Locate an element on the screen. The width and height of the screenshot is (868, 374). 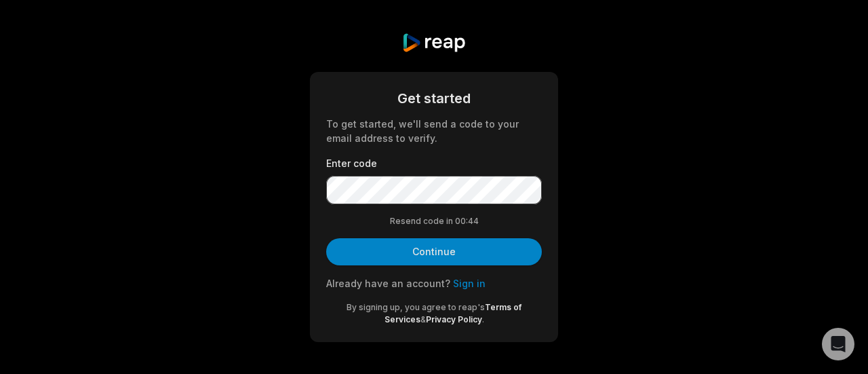
a: Privacy Policy is located at coordinates (453, 319).